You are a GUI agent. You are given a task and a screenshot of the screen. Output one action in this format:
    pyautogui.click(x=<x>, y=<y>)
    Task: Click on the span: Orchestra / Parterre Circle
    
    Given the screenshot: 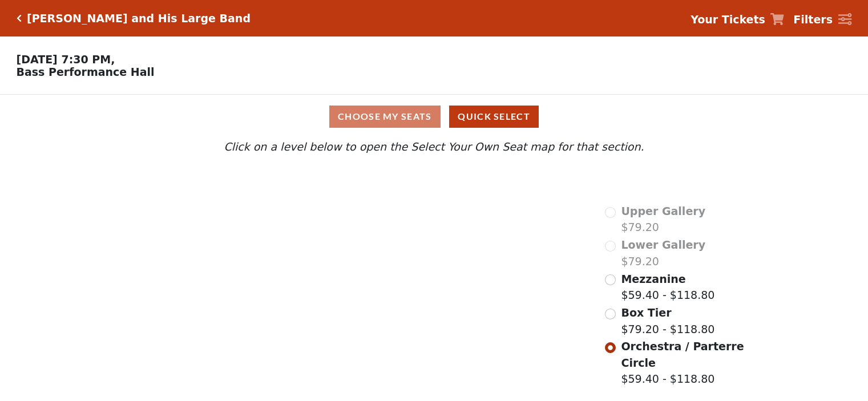 What is the action you would take?
    pyautogui.click(x=682, y=355)
    